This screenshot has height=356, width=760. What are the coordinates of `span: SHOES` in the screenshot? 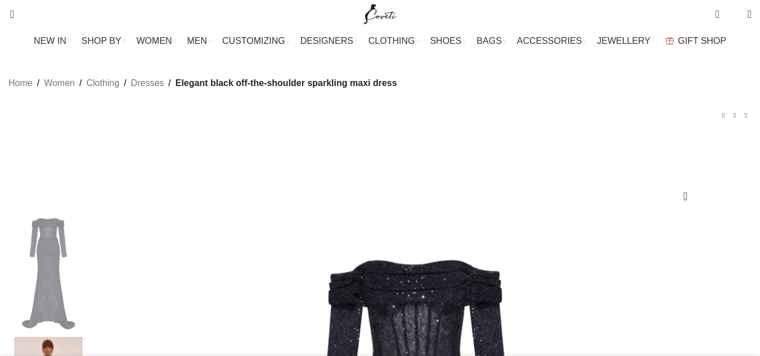 It's located at (446, 41).